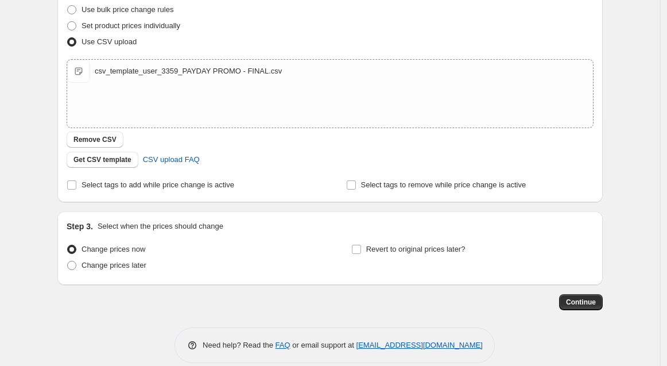  I want to click on span: CSV upload FAQ, so click(171, 160).